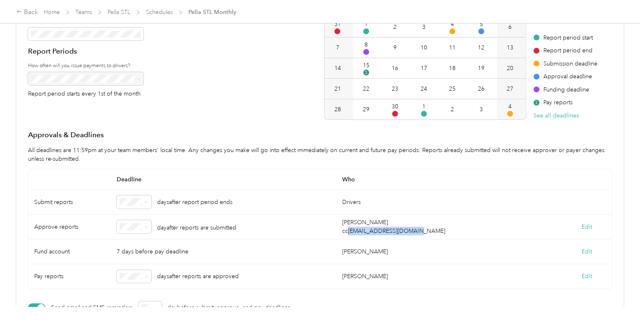 The height and width of the screenshot is (321, 644). I want to click on div: Submission deadline, so click(566, 63).